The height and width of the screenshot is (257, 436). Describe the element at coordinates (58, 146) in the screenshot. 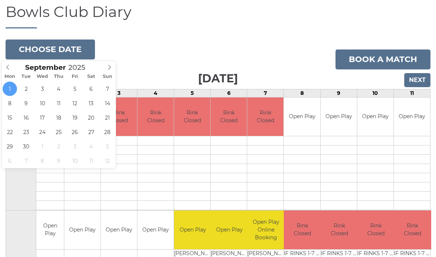

I see `span: October 2, 2025` at that location.